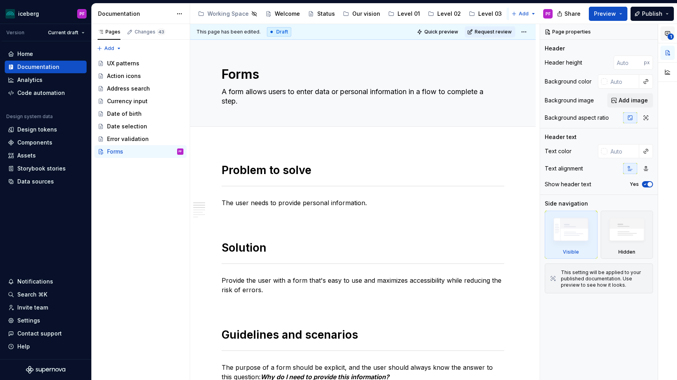 Image resolution: width=677 pixels, height=380 pixels. What do you see at coordinates (438, 32) in the screenshot?
I see `button: Quick preview` at bounding box center [438, 32].